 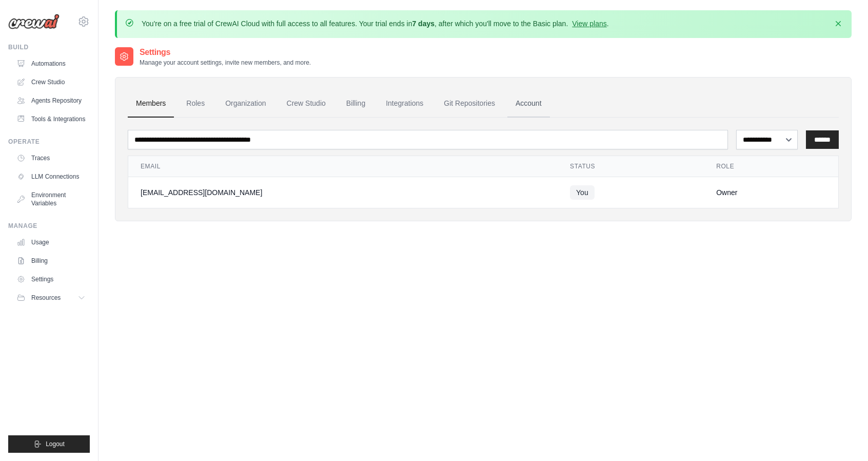 I want to click on button: Logout, so click(x=49, y=444).